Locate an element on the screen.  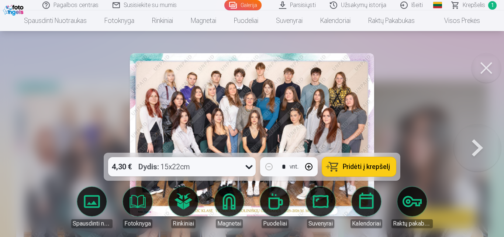
img: /fa2 is located at coordinates (14, 9).